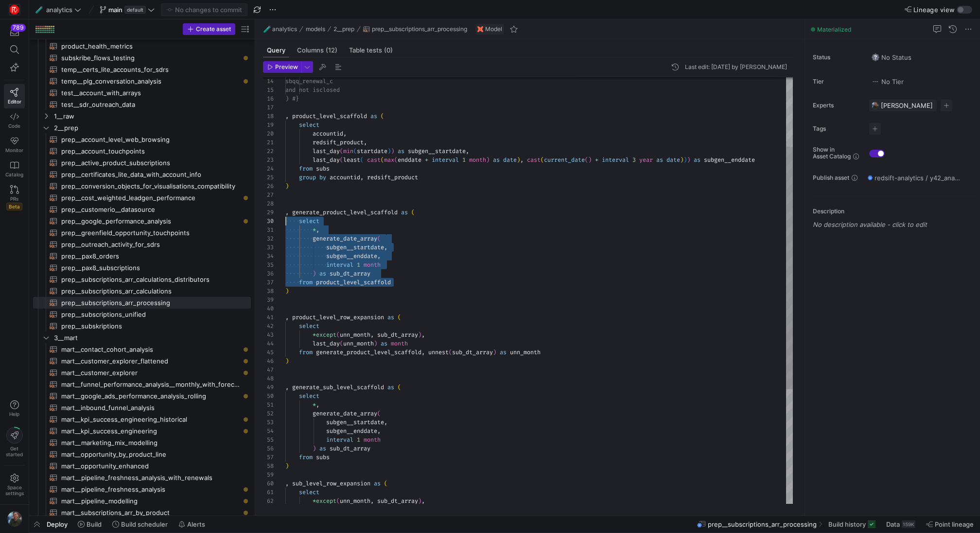 The width and height of the screenshot is (980, 533). What do you see at coordinates (887, 81) in the screenshot?
I see `button: No tierNo Tier` at bounding box center [887, 81].